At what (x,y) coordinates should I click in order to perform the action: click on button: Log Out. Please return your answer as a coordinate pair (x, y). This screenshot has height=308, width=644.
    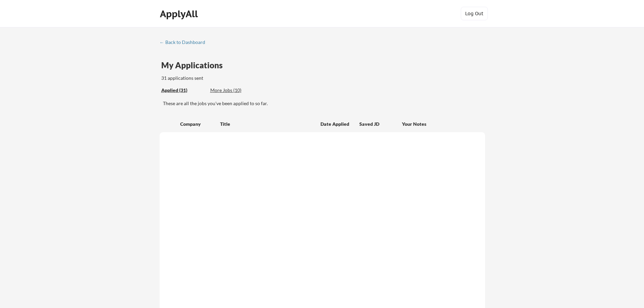
    Looking at the image, I should click on (474, 13).